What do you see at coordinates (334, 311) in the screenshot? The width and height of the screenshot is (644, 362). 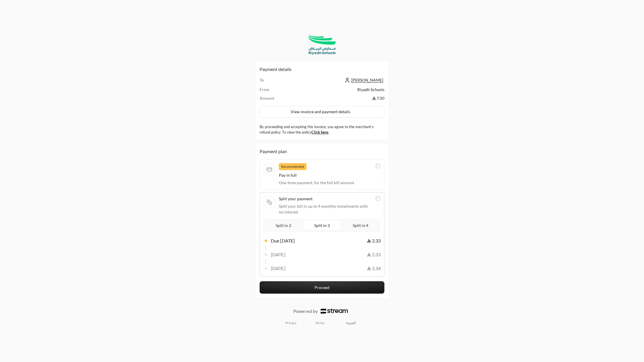 I see `img: Logo` at bounding box center [334, 311].